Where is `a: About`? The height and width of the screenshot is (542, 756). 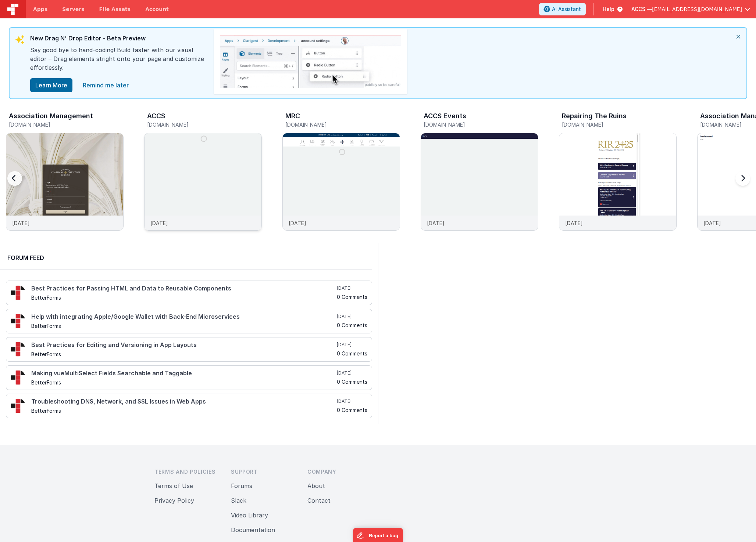 a: About is located at coordinates (316, 486).